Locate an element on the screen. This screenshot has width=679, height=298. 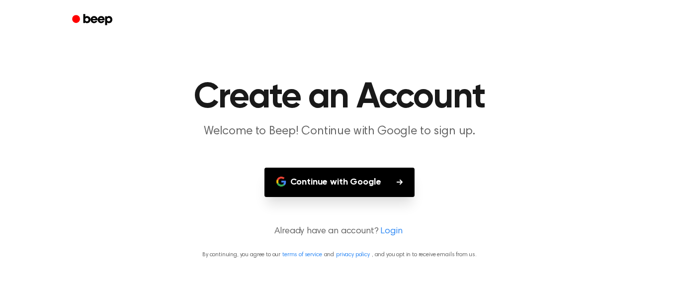
a: Login is located at coordinates (391, 231).